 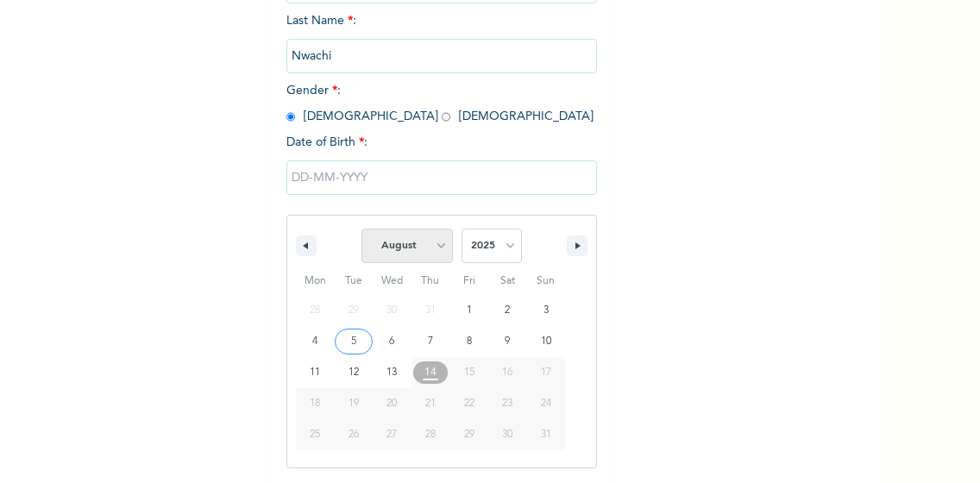 I want to click on button: 1, so click(x=468, y=310).